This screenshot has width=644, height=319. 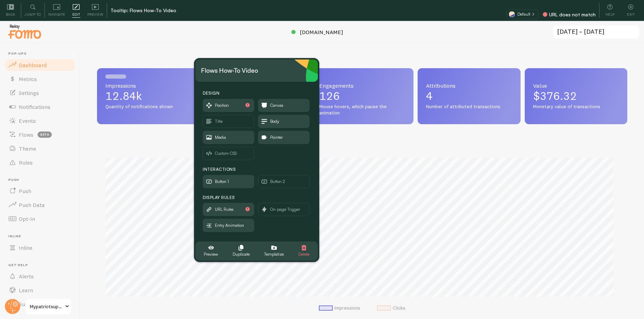 I want to click on span: Notifications, so click(x=35, y=107).